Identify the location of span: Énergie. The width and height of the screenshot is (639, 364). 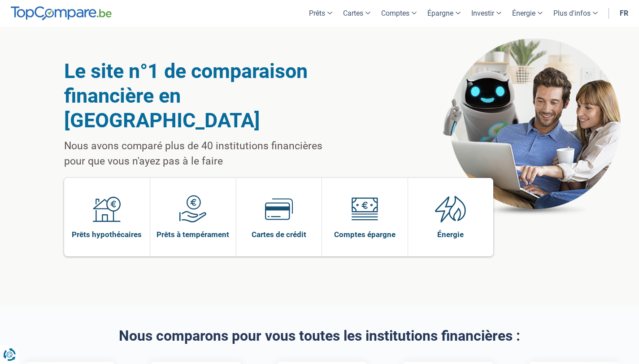
(450, 234).